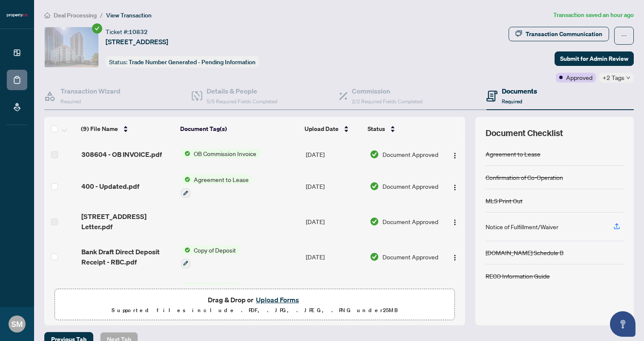 The height and width of the screenshot is (341, 644). Describe the element at coordinates (255, 300) in the screenshot. I see `span: Drag & Drop or` at that location.